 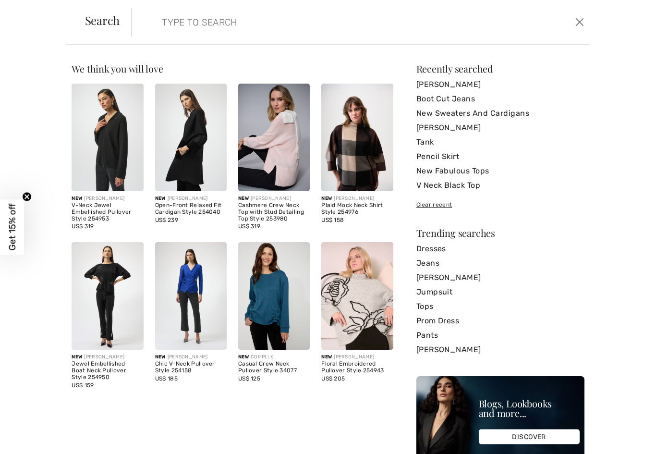 What do you see at coordinates (191, 209) in the screenshot?
I see `div: Open-Front Relaxed Fit Cardigan Style 254040` at bounding box center [191, 209].